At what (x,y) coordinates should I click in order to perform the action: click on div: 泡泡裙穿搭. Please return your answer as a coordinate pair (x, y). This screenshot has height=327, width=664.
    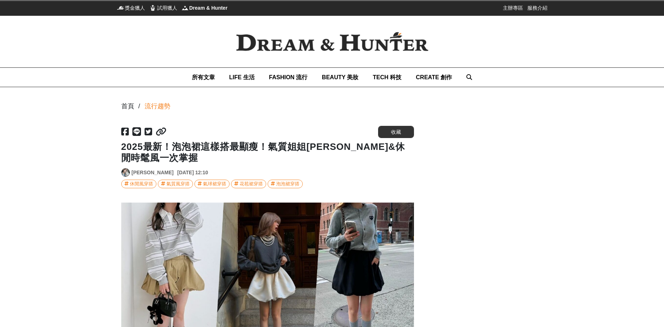
    Looking at the image, I should click on (288, 184).